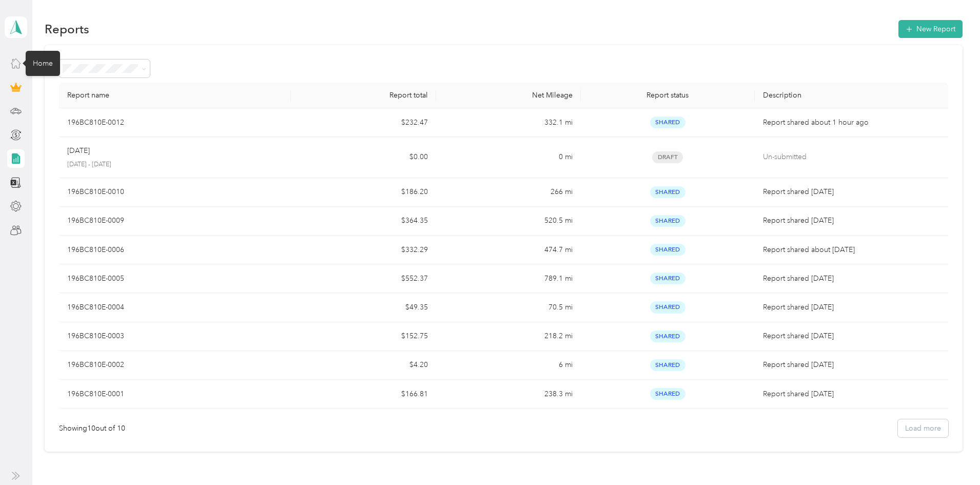  What do you see at coordinates (175, 96) in the screenshot?
I see `th: Report name` at bounding box center [175, 96].